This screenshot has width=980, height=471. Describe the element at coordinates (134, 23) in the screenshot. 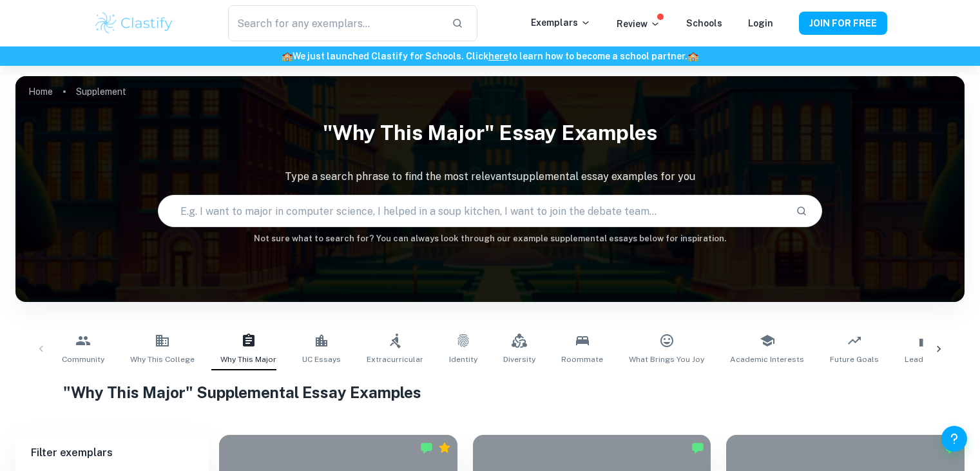

I see `img: Clastify logo` at that location.